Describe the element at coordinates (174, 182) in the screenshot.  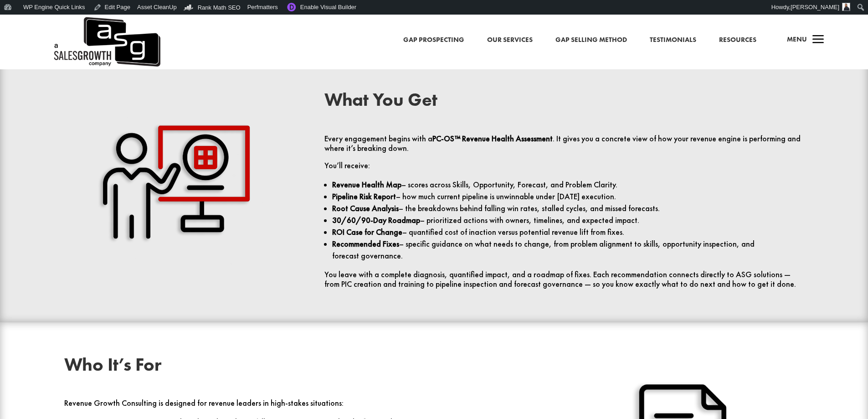
I see `img: Skills Red Shadow1` at that location.